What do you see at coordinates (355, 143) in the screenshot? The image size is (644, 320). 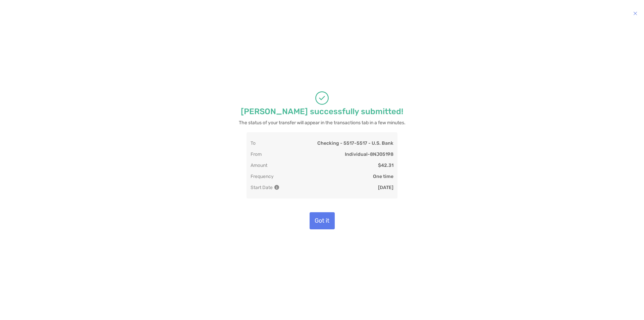 I see `p: Checking - 5517 - 5517 - U.S. Bank` at bounding box center [355, 143].